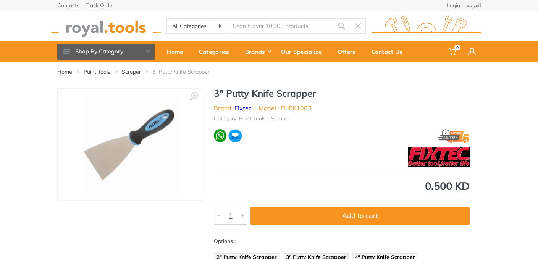  What do you see at coordinates (217, 52) in the screenshot?
I see `div: Categories` at bounding box center [217, 52].